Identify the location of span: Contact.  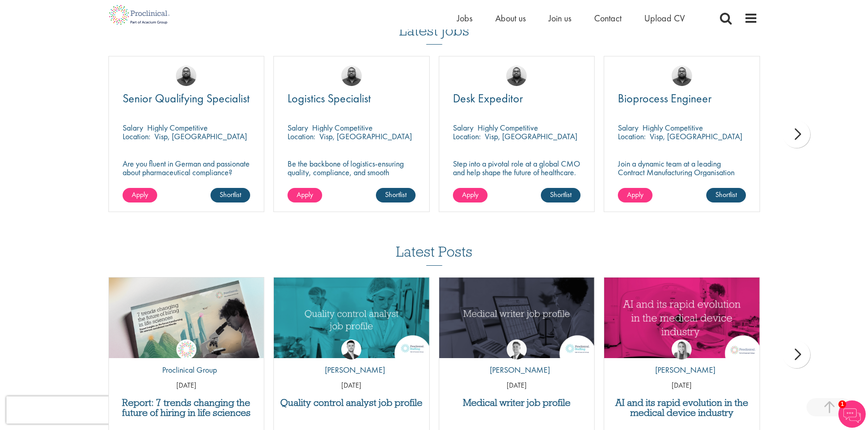
(608, 19).